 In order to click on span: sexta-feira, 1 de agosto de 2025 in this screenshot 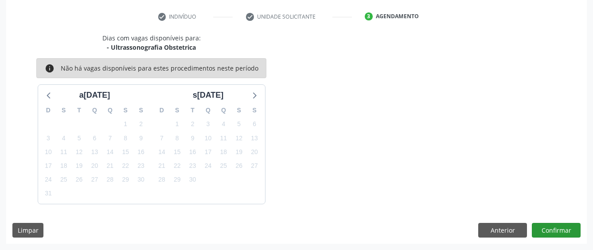, I will do `click(125, 124)`.